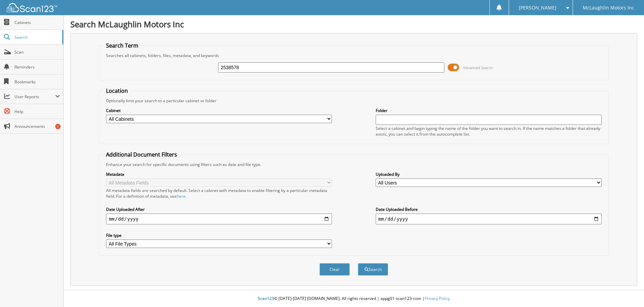 This screenshot has height=307, width=644. Describe the element at coordinates (608, 8) in the screenshot. I see `span: McLaughlin Motors Inc` at that location.